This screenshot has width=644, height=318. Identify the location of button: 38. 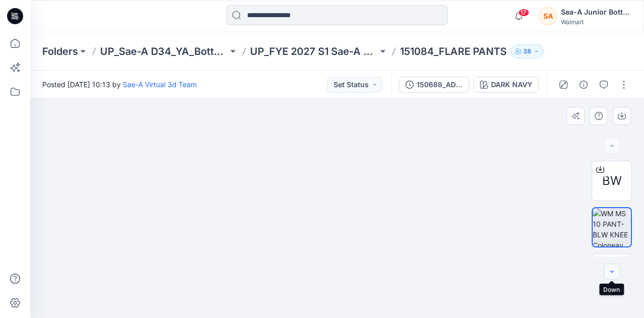
(527, 52).